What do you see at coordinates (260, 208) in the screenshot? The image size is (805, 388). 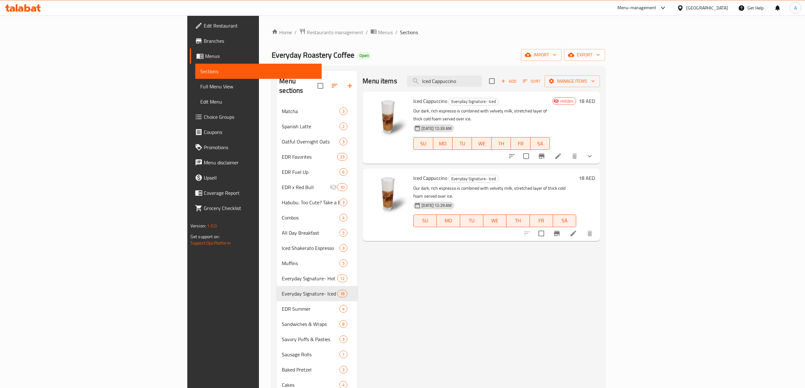 I see `span: Grocery Checklist` at bounding box center [260, 208].